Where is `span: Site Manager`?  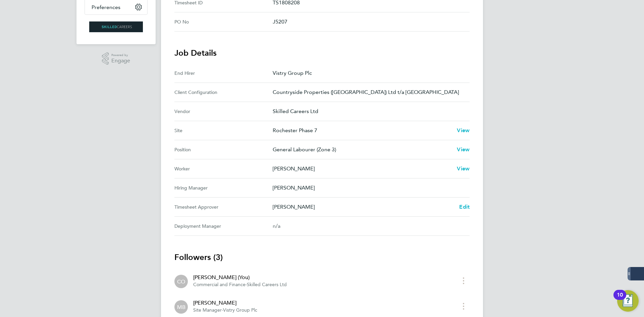 span: Site Manager is located at coordinates (207, 310).